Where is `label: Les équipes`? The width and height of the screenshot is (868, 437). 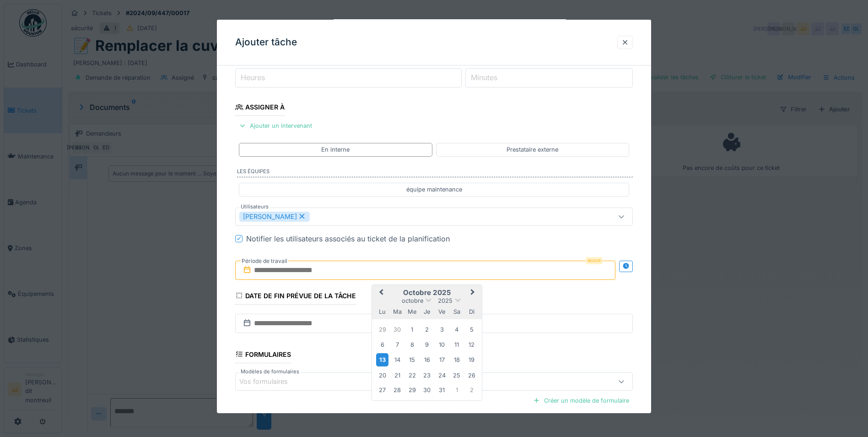 label: Les équipes is located at coordinates (435, 172).